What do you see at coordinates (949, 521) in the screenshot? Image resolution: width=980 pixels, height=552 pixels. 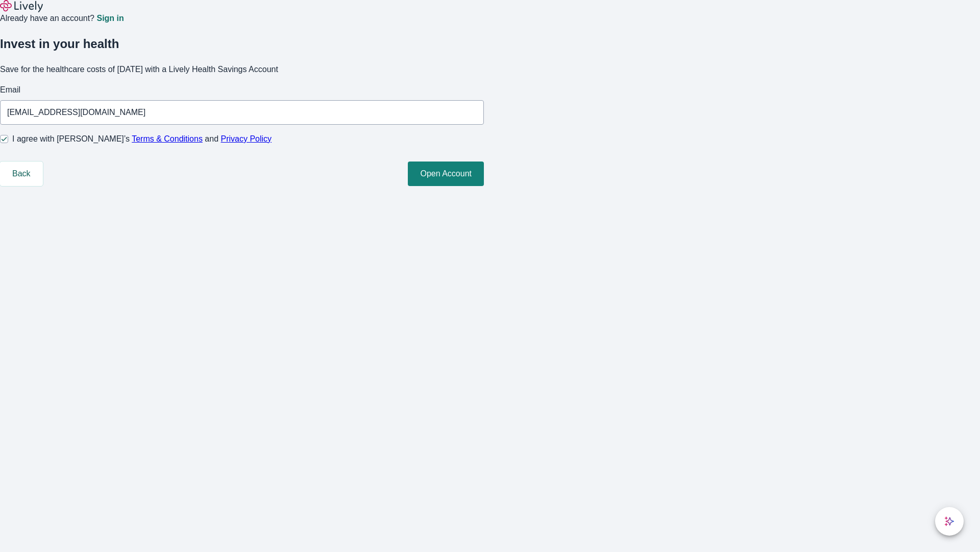 I see `button: chat` at bounding box center [949, 521].